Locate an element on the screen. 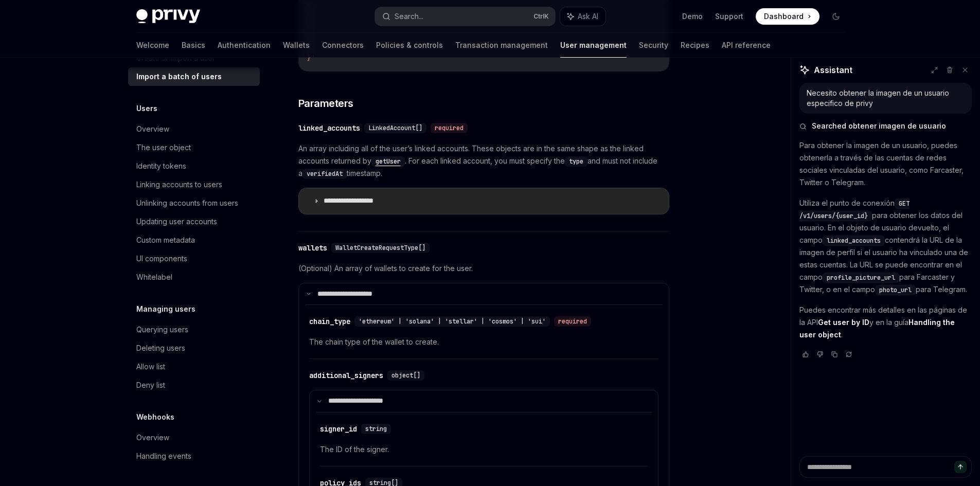 This screenshot has width=980, height=486. a: Dashboard is located at coordinates (787, 16).